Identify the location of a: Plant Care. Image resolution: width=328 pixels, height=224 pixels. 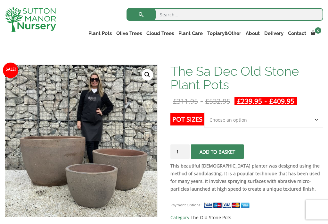
(191, 33).